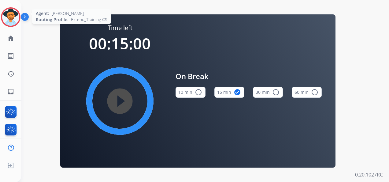  Describe the element at coordinates (229, 92) in the screenshot. I see `button: 15 min` at that location.